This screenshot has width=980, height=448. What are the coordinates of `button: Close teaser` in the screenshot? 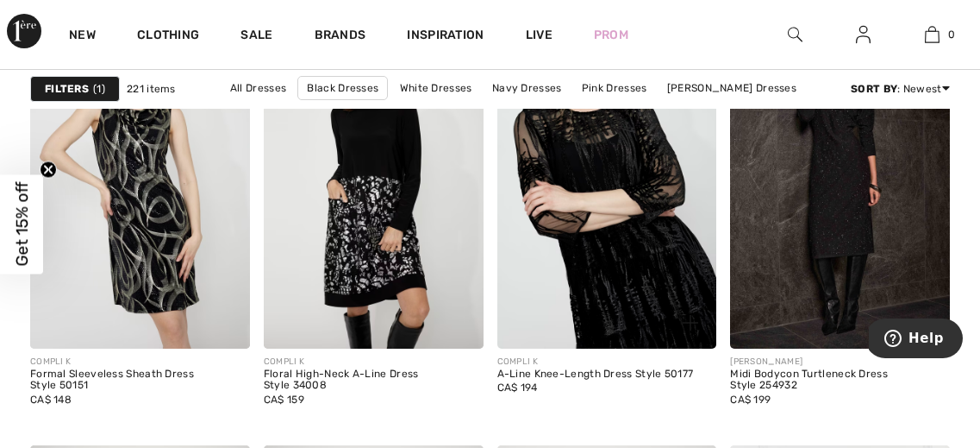 It's located at (49, 169).